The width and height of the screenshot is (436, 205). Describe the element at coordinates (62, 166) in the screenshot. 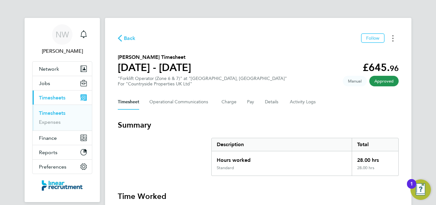

I see `button: Preferences` at that location.